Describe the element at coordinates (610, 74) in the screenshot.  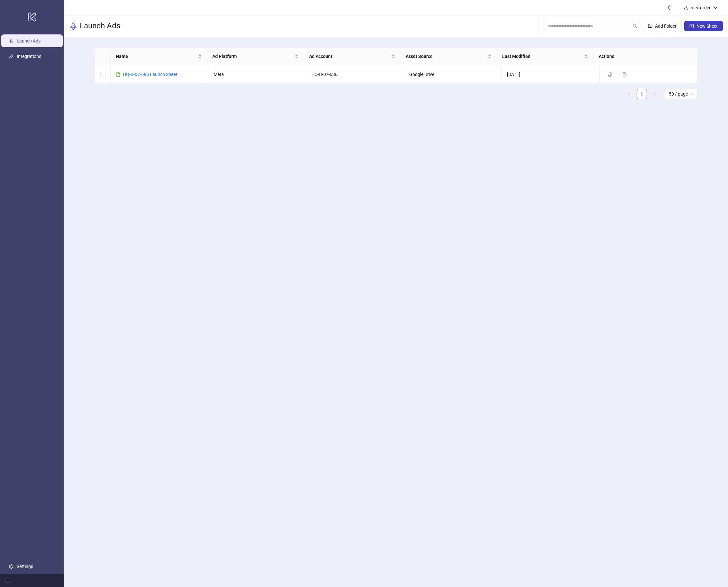
I see `span: copy` at that location.